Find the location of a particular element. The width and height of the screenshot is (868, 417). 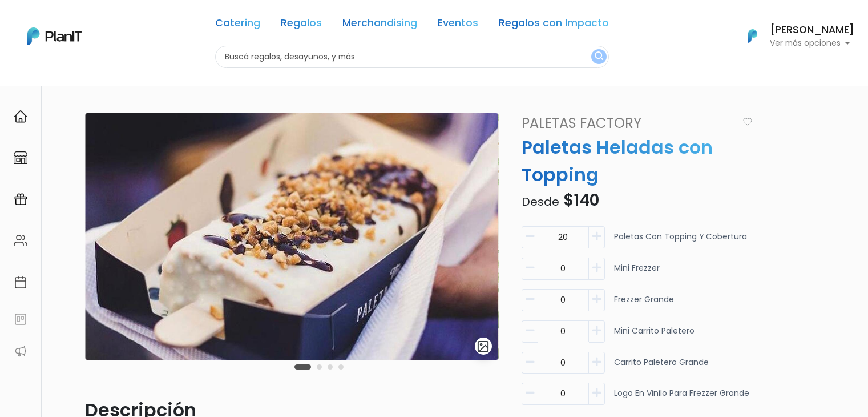

a: Regalos is located at coordinates (302, 26).